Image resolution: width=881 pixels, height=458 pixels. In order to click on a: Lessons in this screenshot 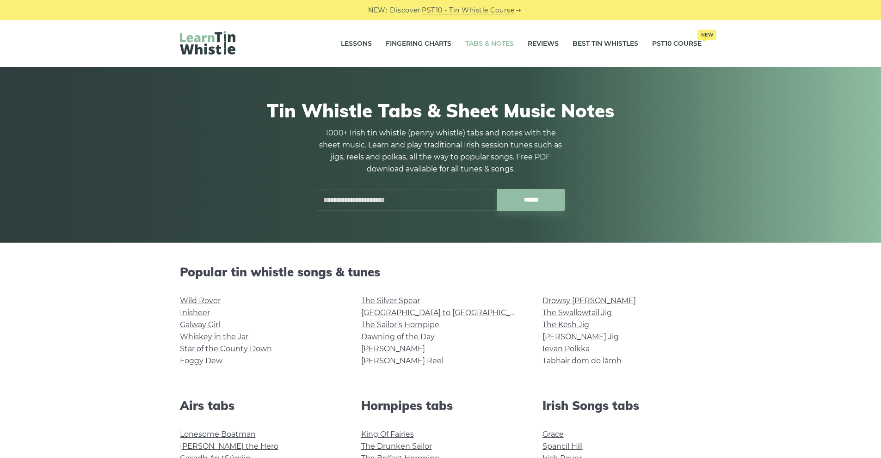, I will do `click(356, 44)`.